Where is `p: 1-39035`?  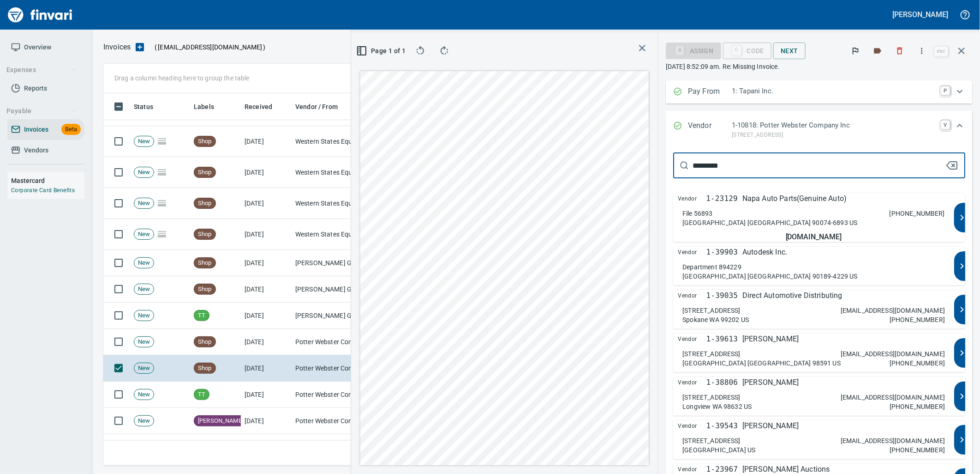
p: 1-39035 is located at coordinates (722, 295).